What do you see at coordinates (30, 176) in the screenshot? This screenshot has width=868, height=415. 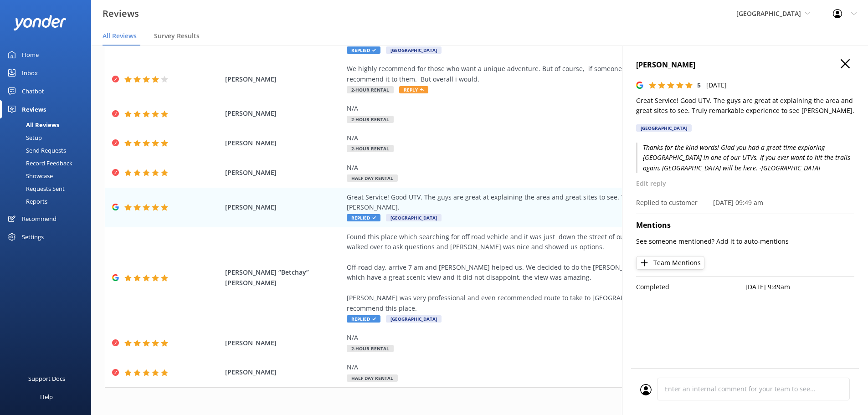 I see `div: Showcase` at bounding box center [30, 176].